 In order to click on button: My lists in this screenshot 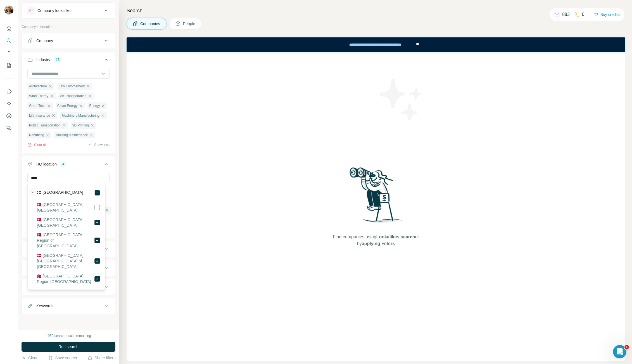, I will do `click(9, 65)`.